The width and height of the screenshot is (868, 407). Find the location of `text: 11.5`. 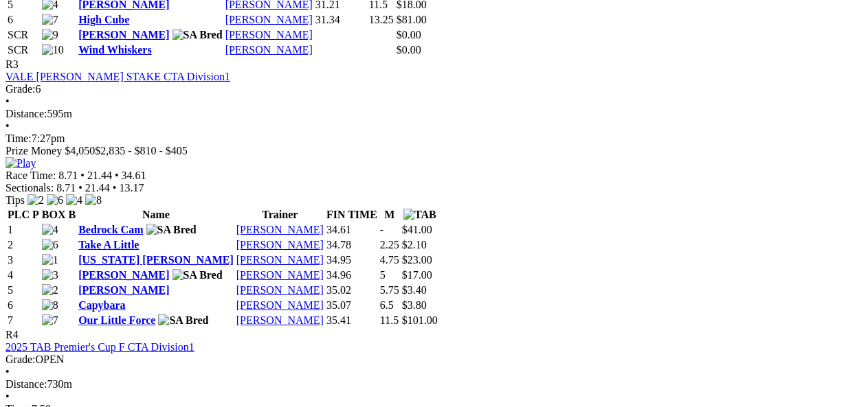

text: 11.5 is located at coordinates (389, 320).